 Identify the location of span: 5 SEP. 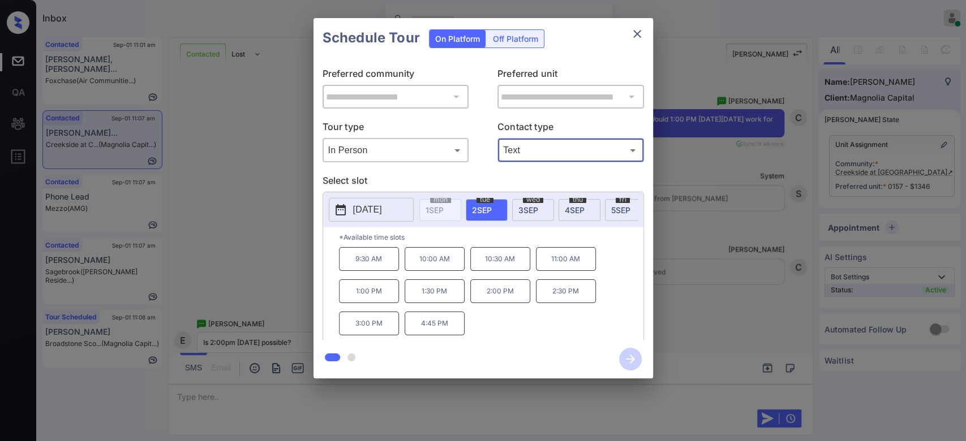
(621, 210).